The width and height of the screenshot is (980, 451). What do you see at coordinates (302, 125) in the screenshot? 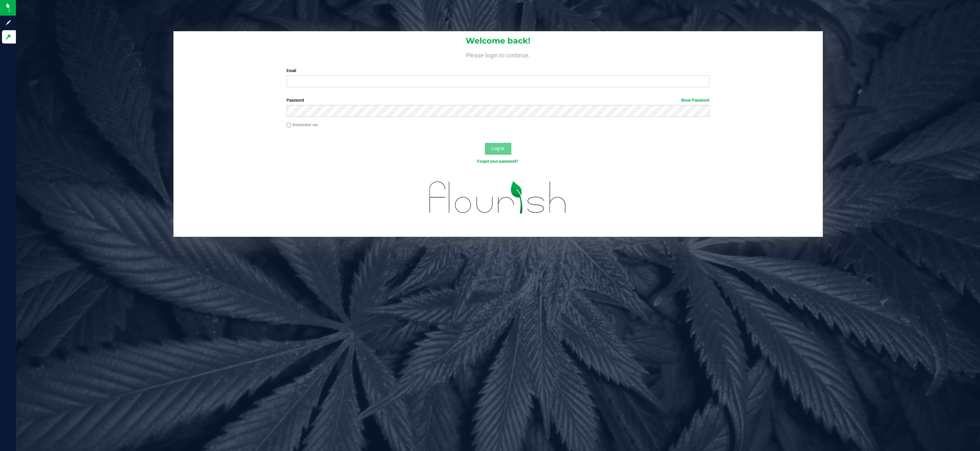
I see `label: Remember me` at bounding box center [302, 125].